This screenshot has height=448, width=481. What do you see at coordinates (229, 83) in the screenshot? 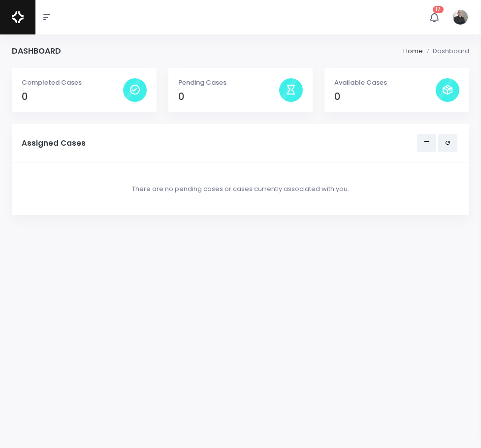
I see `p: Pending Cases` at bounding box center [229, 83].